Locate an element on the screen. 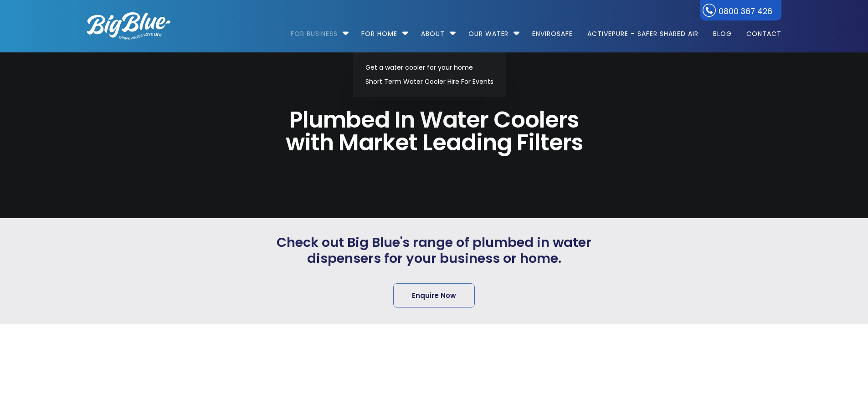 This screenshot has width=868, height=415. img: logo is located at coordinates (129, 26).